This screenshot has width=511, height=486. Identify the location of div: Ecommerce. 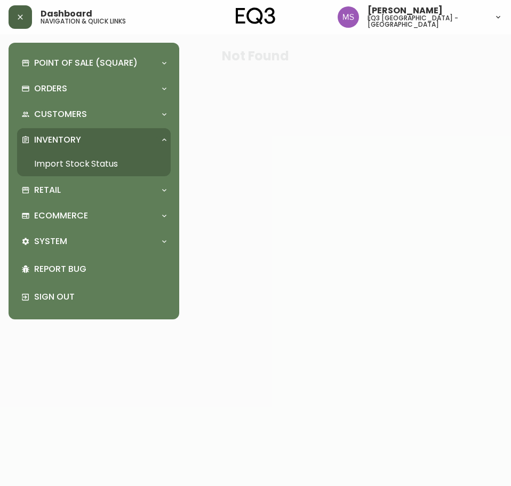
(94, 216).